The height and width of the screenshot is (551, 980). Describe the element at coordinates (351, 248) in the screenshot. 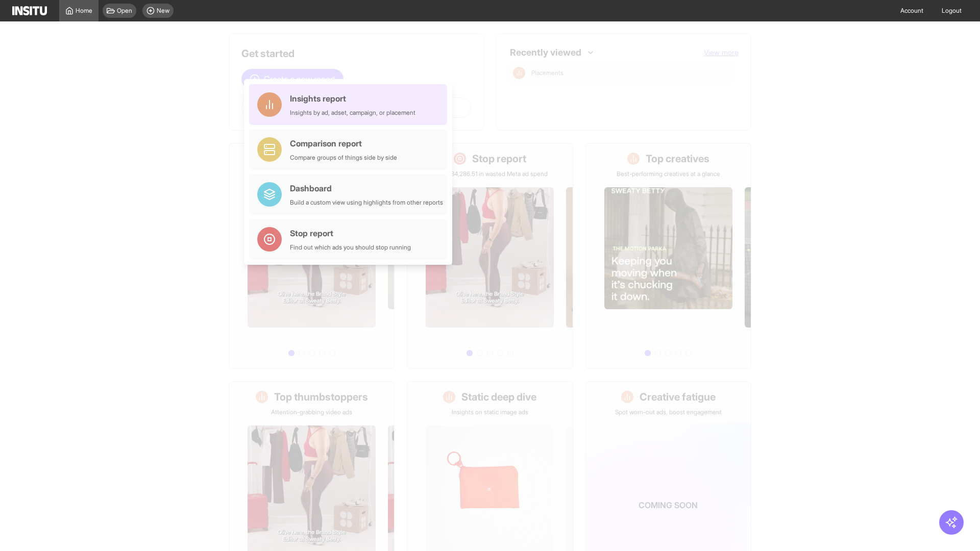

I see `div: Find out which ads you should stop running` at that location.